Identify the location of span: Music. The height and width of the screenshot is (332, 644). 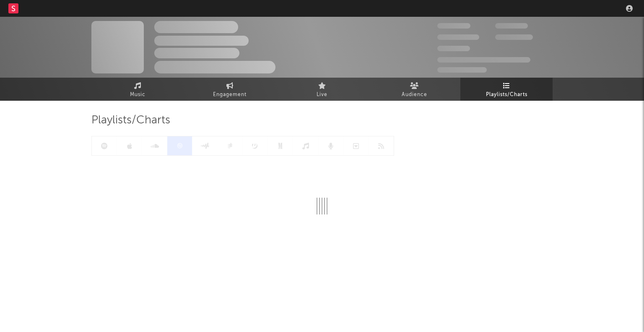
(137, 95).